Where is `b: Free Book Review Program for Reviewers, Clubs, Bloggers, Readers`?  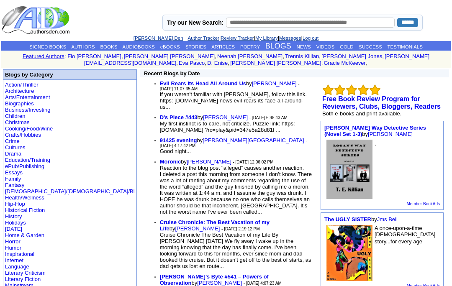 b: Free Book Review Program for Reviewers, Clubs, Bloggers, Readers is located at coordinates (381, 103).